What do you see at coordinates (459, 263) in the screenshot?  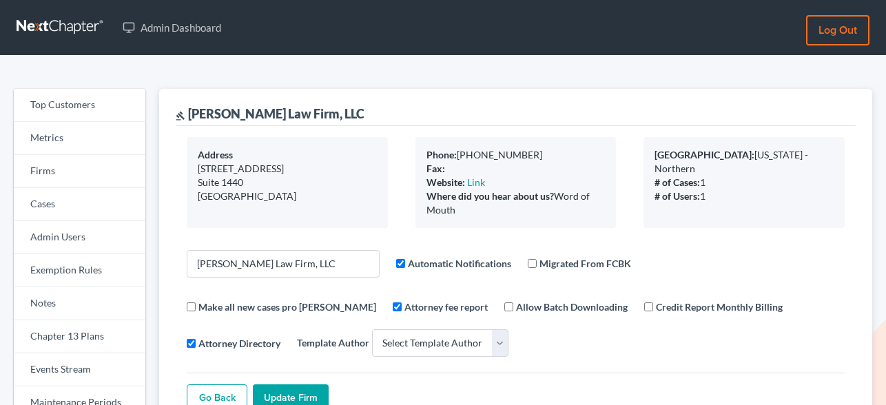 I see `label: Automatic Notifications` at bounding box center [459, 263].